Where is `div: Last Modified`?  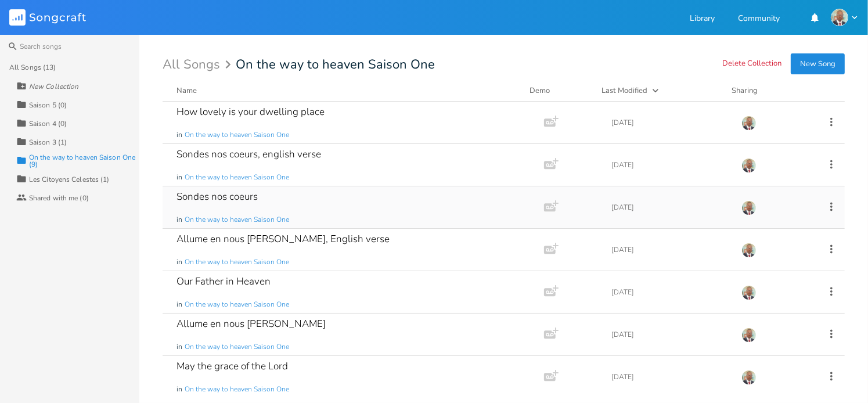
div: Last Modified is located at coordinates (624, 91).